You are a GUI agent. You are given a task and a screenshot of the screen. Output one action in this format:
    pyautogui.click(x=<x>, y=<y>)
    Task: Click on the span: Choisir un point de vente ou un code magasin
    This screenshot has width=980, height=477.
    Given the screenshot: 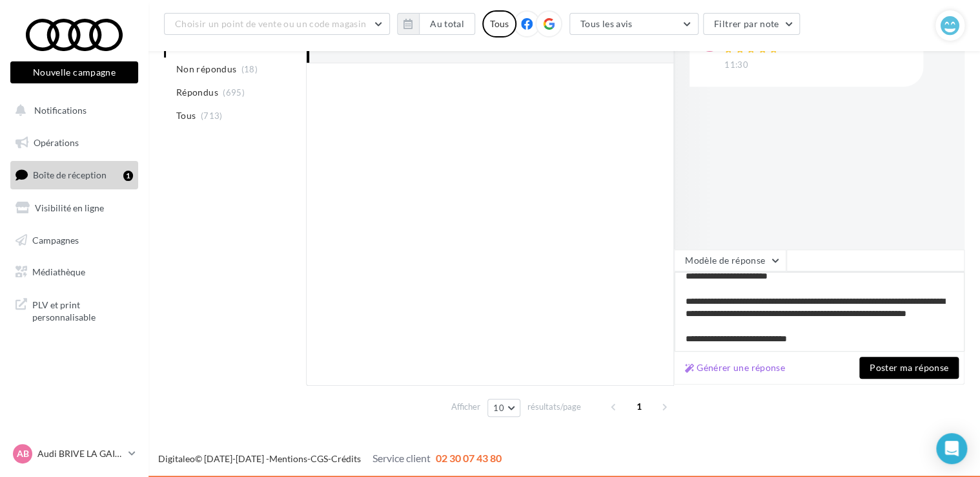 What is the action you would take?
    pyautogui.click(x=270, y=23)
    